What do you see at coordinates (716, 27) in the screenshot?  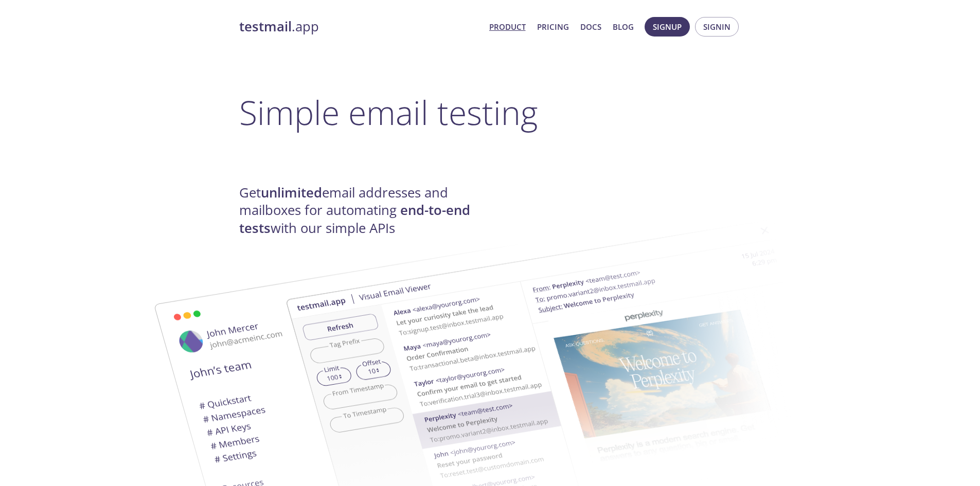 I see `span: Signin` at bounding box center [716, 27].